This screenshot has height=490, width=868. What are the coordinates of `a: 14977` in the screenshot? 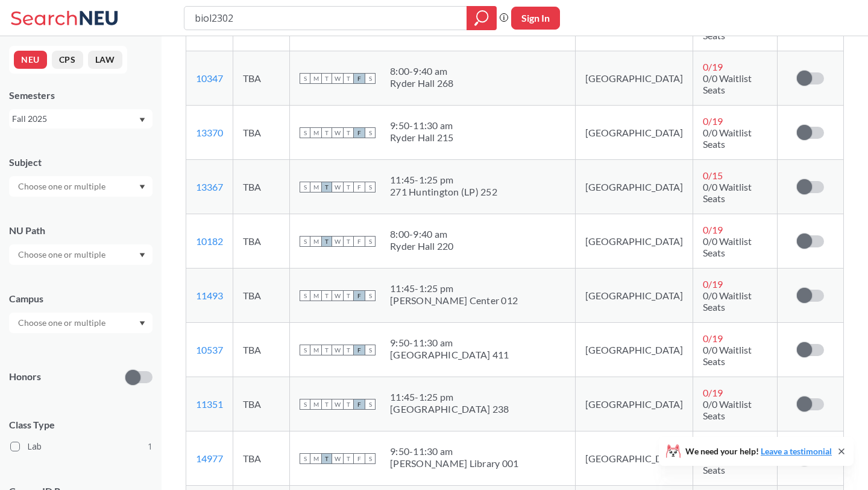 It's located at (210, 457).